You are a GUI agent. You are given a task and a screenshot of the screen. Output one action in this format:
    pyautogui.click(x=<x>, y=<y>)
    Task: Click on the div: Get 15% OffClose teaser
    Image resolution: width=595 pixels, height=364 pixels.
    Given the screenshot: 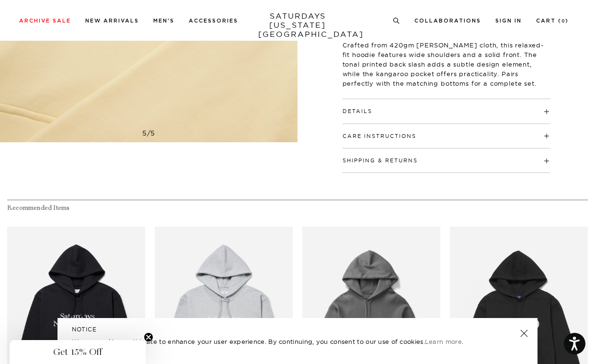 What is the action you would take?
    pyautogui.click(x=78, y=352)
    